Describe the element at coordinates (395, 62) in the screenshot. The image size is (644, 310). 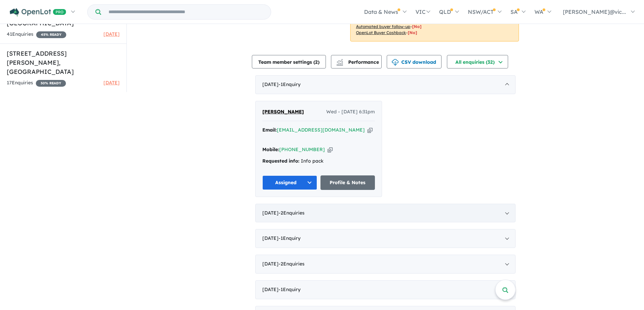
I see `img: download icon` at that location.